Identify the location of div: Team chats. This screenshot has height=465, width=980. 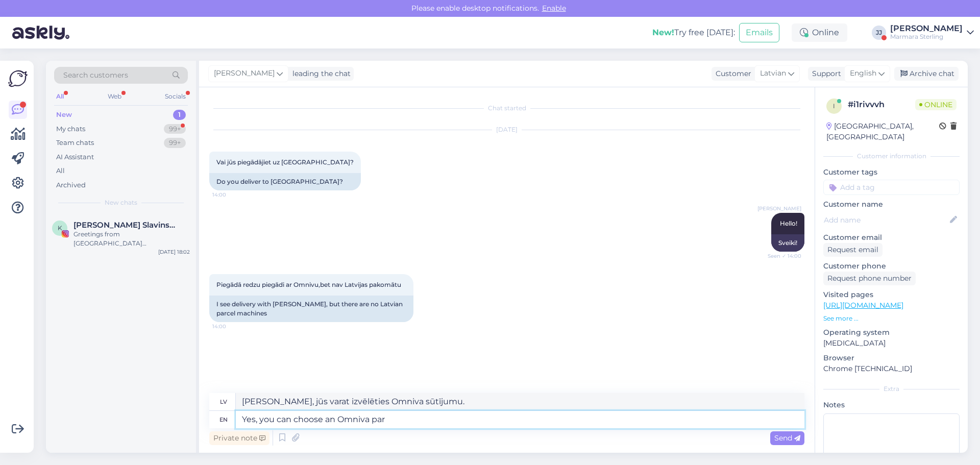
(75, 143).